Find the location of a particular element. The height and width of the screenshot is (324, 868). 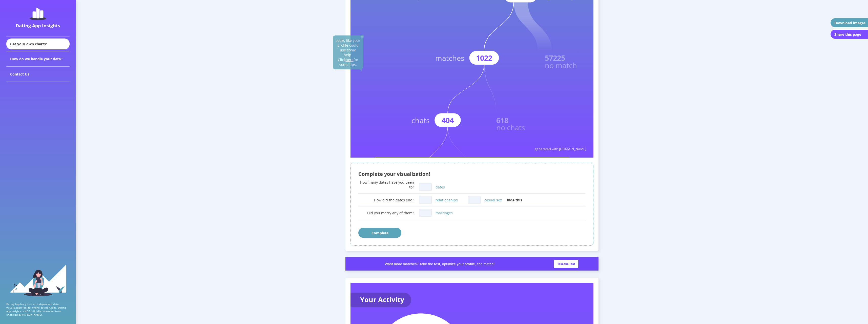

text: matches is located at coordinates (450, 58).